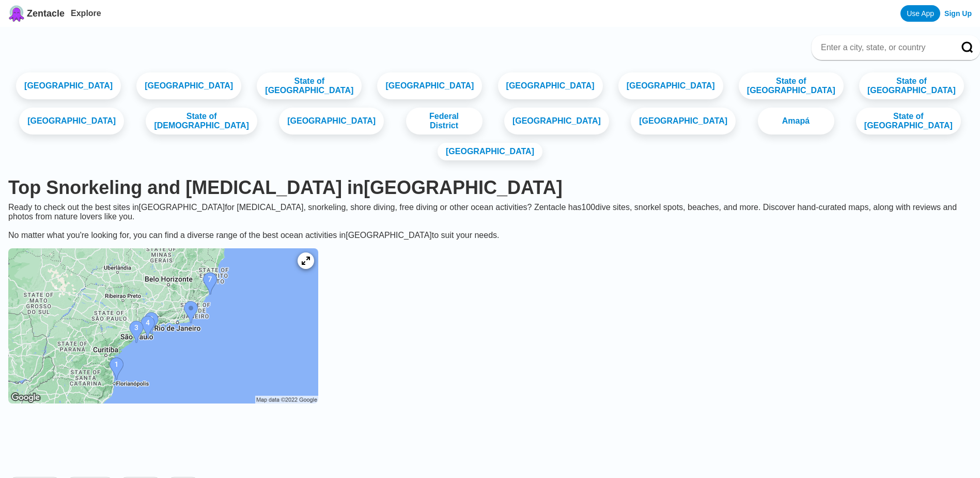  What do you see at coordinates (958, 14) in the screenshot?
I see `a: Sign Up` at bounding box center [958, 14].